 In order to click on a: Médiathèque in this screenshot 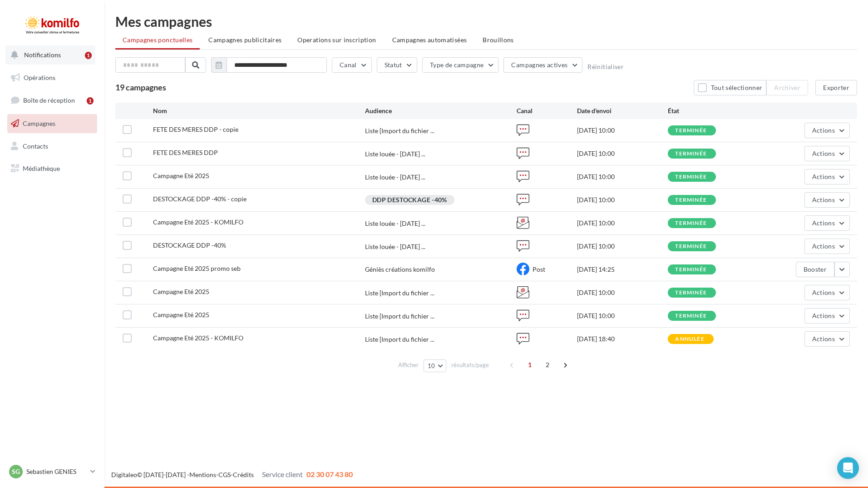, I will do `click(53, 169)`.